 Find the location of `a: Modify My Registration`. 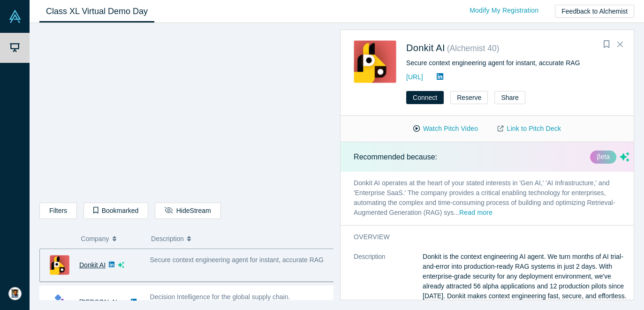

a: Modify My Registration is located at coordinates (504, 11).